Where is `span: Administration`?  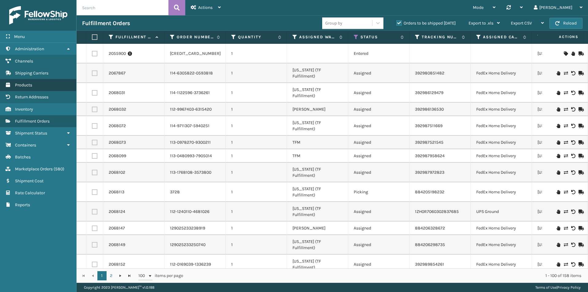
span: Administration is located at coordinates (29, 49).